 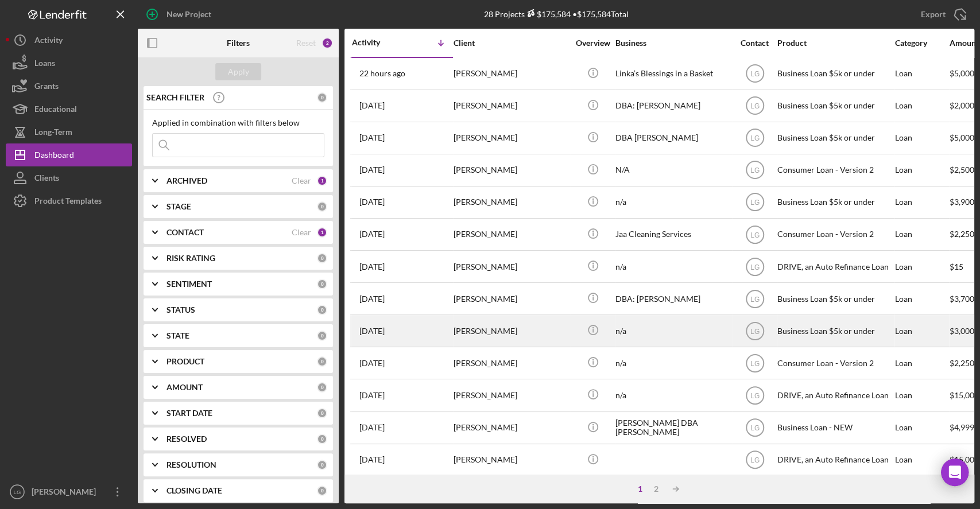 I want to click on a: Clients, so click(x=69, y=178).